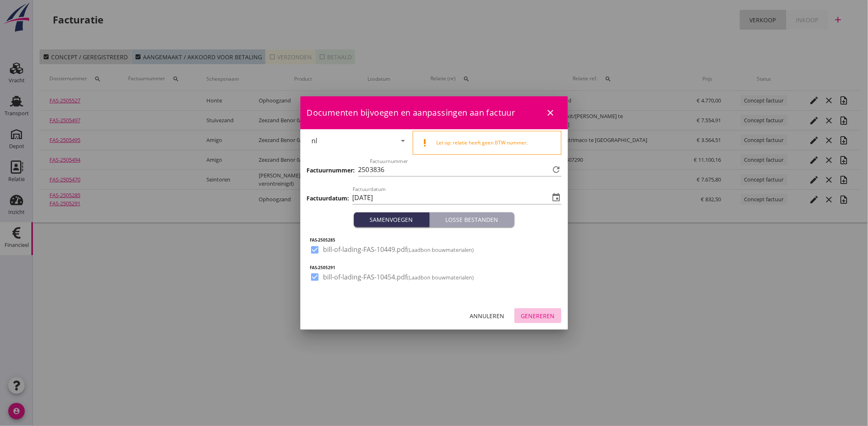  What do you see at coordinates (434, 268) in the screenshot?
I see `h5: FAS-2505291` at bounding box center [434, 268].